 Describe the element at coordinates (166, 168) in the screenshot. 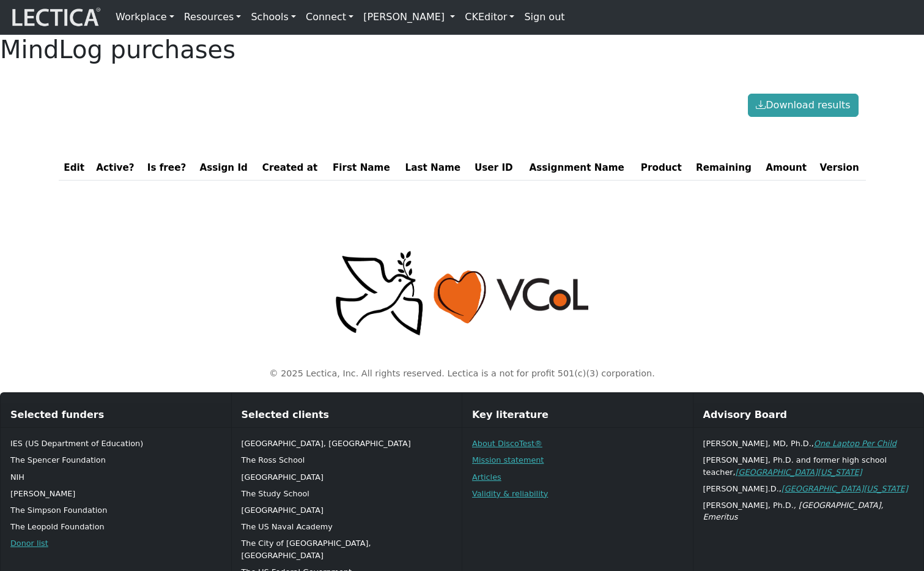

I see `th: Is free?` at that location.